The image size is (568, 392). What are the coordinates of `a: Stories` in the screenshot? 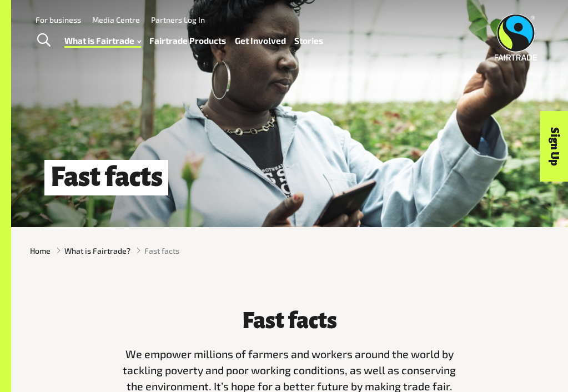 It's located at (309, 41).